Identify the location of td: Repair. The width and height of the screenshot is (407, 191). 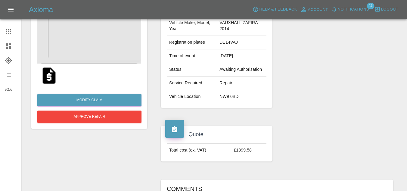
(242, 83).